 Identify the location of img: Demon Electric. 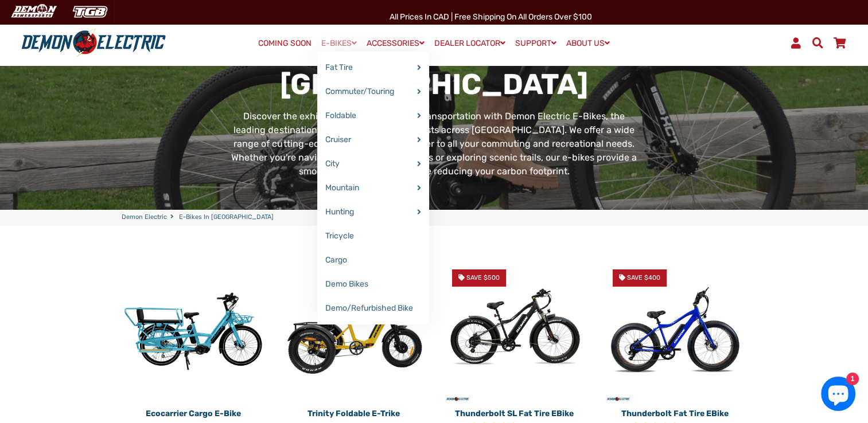
(33, 11).